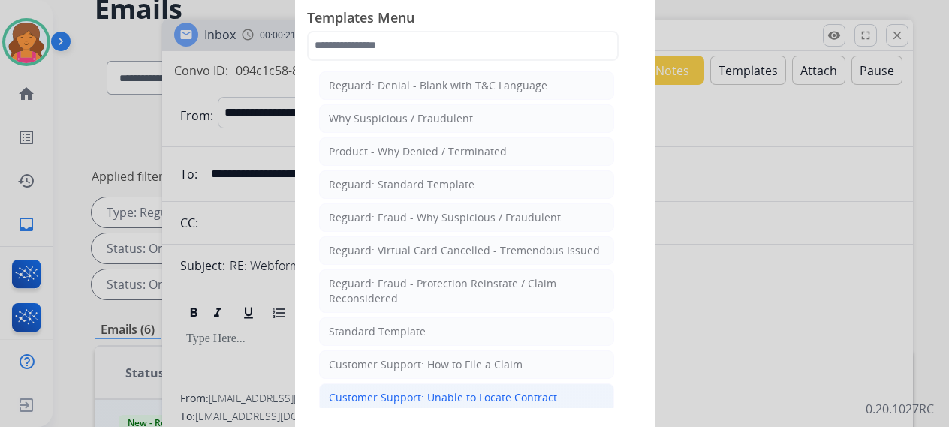 The height and width of the screenshot is (427, 949). I want to click on div: Product - Why Denied / Terminated, so click(418, 152).